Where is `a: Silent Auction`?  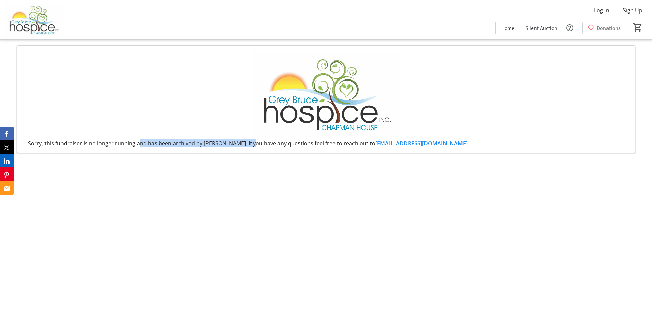 a: Silent Auction is located at coordinates (541, 28).